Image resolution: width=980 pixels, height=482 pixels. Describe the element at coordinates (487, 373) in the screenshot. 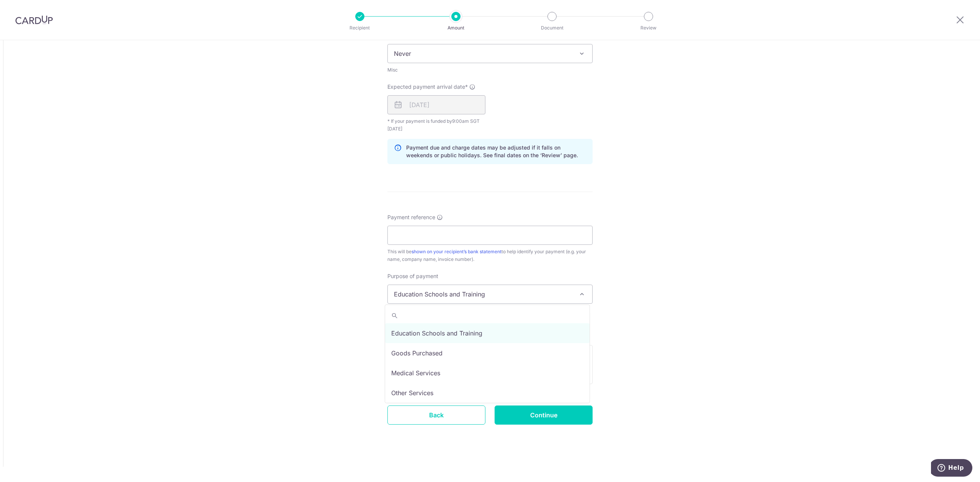

I see `li: Medical Services` at that location.